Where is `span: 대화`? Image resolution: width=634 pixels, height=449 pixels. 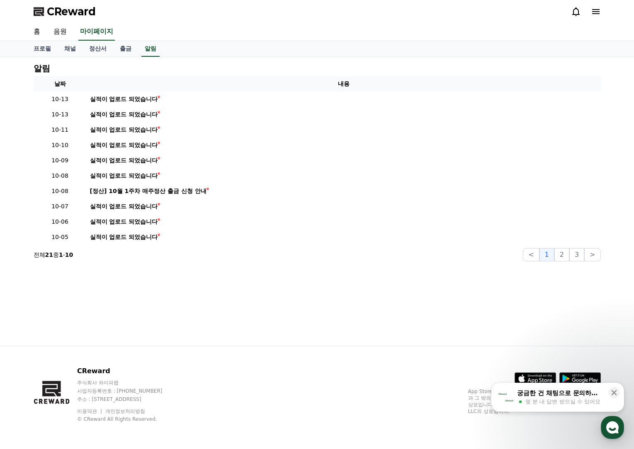 span: 대화 is located at coordinates (81, 279).